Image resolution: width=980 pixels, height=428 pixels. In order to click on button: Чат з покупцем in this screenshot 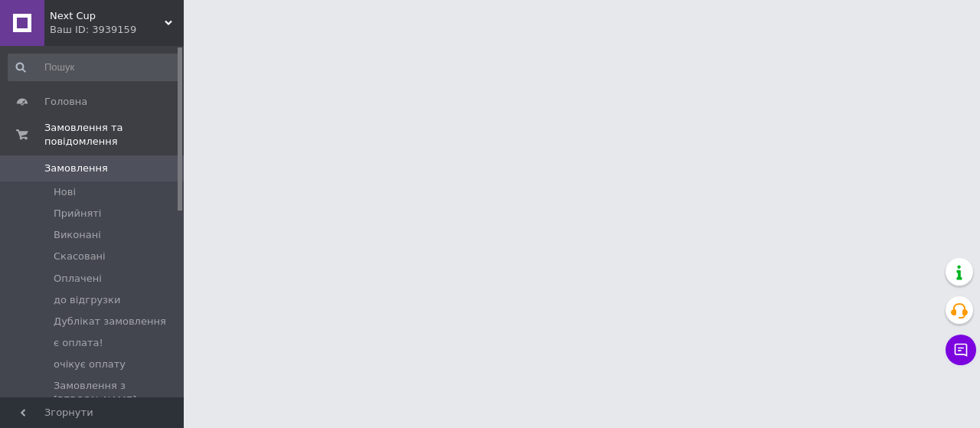, I will do `click(960, 351)`.